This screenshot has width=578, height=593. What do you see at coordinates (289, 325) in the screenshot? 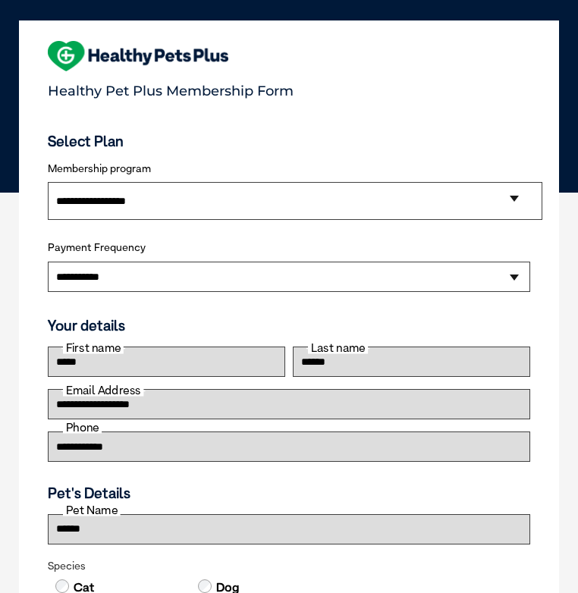
I see `h3: Your details` at bounding box center [289, 325].